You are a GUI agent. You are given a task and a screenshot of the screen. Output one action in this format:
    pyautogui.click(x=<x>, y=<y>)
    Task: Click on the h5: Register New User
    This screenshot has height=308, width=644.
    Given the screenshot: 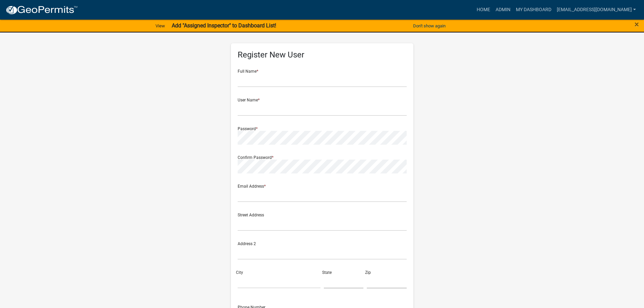 What is the action you would take?
    pyautogui.click(x=322, y=55)
    